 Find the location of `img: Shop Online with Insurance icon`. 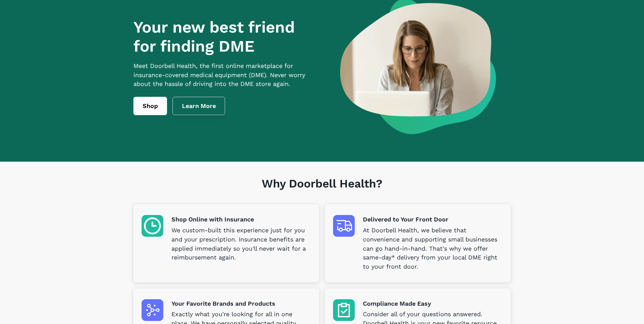

img: Shop Online with Insurance icon is located at coordinates (152, 226).